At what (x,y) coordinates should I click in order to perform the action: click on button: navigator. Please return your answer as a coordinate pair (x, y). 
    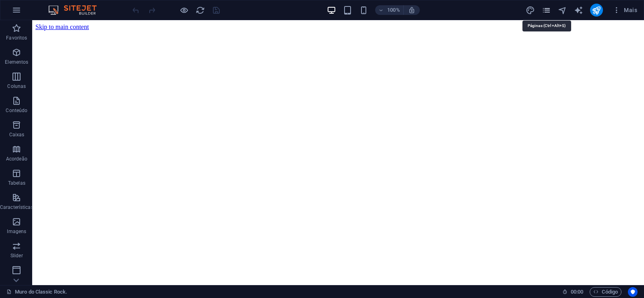
    Looking at the image, I should click on (563, 10).